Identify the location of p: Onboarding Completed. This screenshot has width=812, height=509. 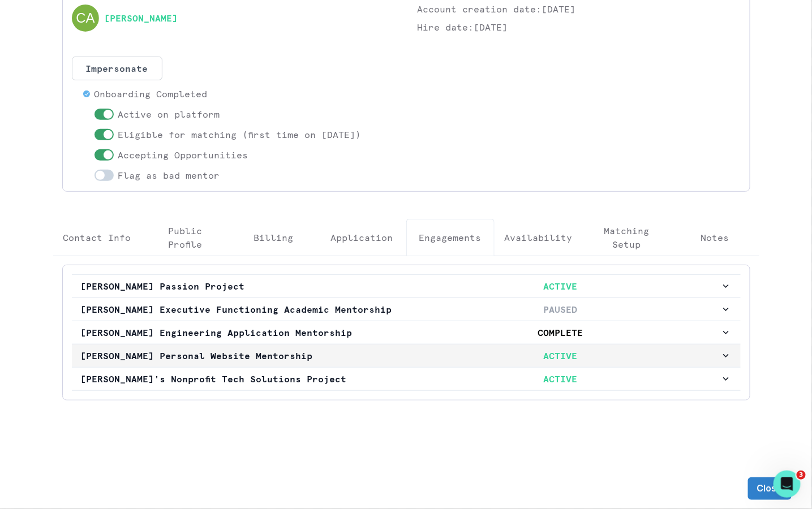
(151, 94).